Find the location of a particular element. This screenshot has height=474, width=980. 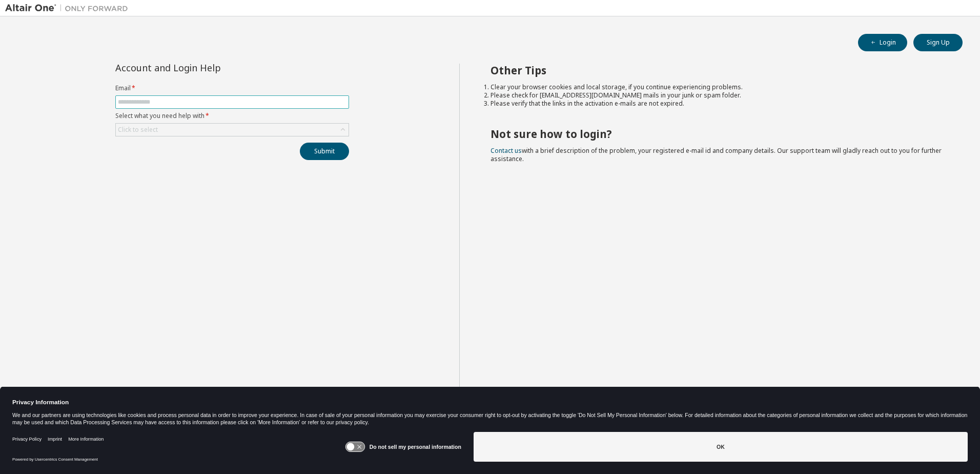

button: Login is located at coordinates (882, 43).